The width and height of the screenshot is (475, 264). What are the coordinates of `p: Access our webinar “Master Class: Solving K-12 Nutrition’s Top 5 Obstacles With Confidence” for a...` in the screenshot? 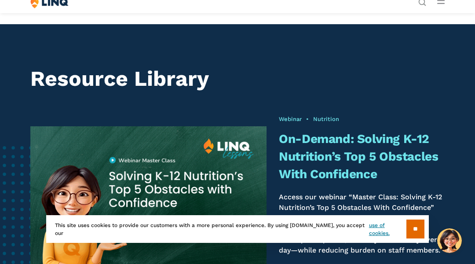 It's located at (361, 224).